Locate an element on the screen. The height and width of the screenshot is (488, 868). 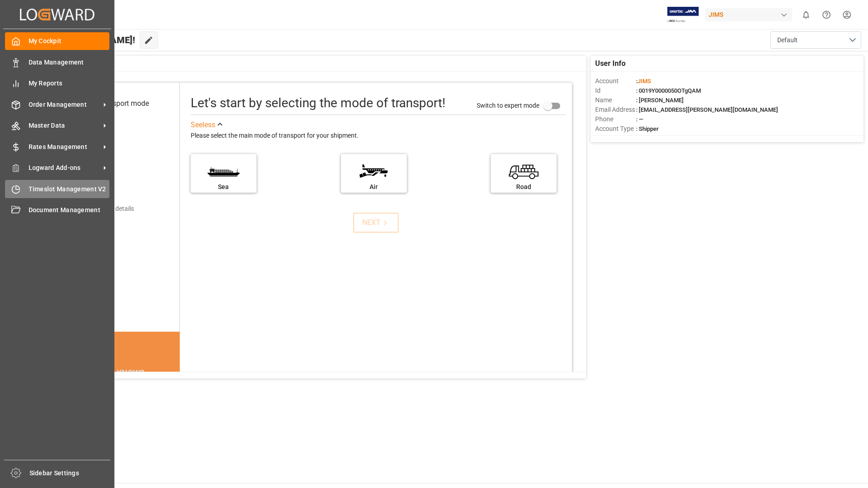
div: See less is located at coordinates (203, 125).